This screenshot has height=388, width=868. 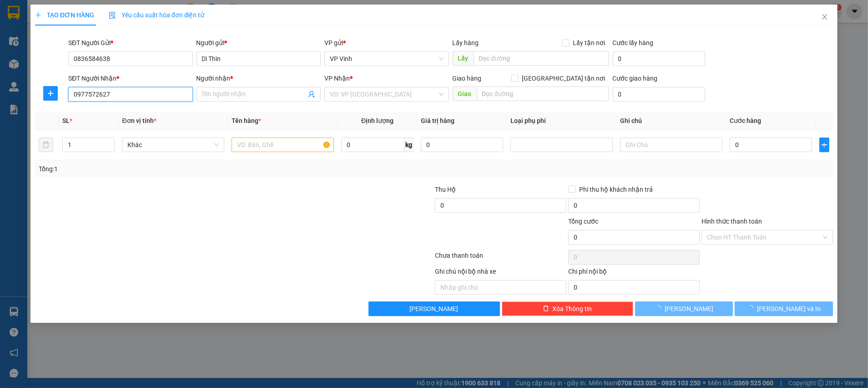 What do you see at coordinates (658, 94) in the screenshot?
I see `input: Cước giao hàng` at bounding box center [658, 94].